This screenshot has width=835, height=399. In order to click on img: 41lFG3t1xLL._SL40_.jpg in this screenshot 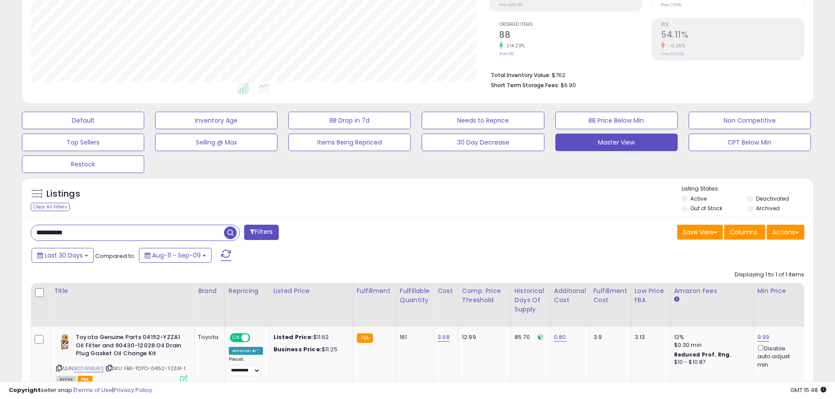, I will do `click(65, 342)`.